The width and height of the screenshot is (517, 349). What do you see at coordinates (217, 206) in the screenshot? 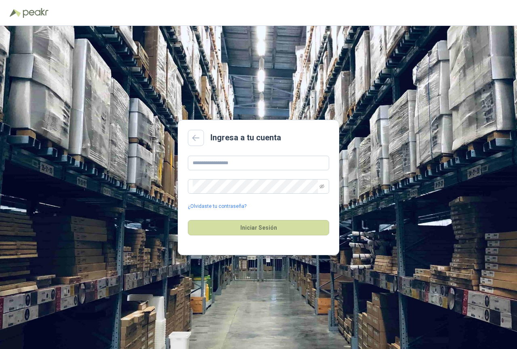
I see `a: ¿Olvidaste tu contraseña?` at bounding box center [217, 206].